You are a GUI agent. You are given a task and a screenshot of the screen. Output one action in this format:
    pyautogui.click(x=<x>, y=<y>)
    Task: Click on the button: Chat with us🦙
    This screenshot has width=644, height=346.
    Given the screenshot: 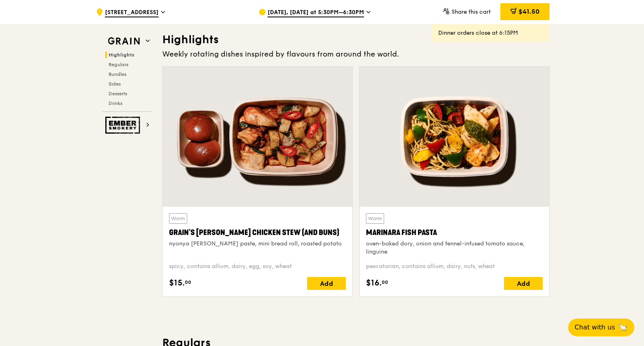 What is the action you would take?
    pyautogui.click(x=601, y=328)
    